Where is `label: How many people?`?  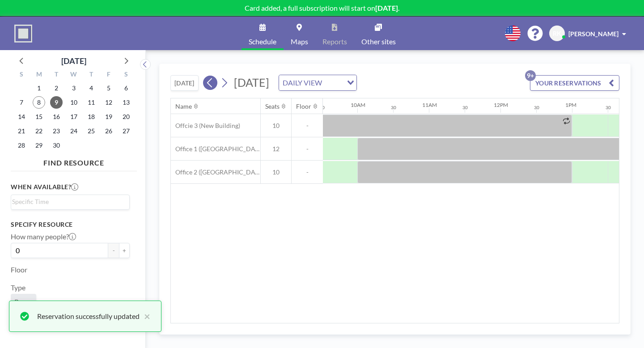 label: How many people? is located at coordinates (43, 237).